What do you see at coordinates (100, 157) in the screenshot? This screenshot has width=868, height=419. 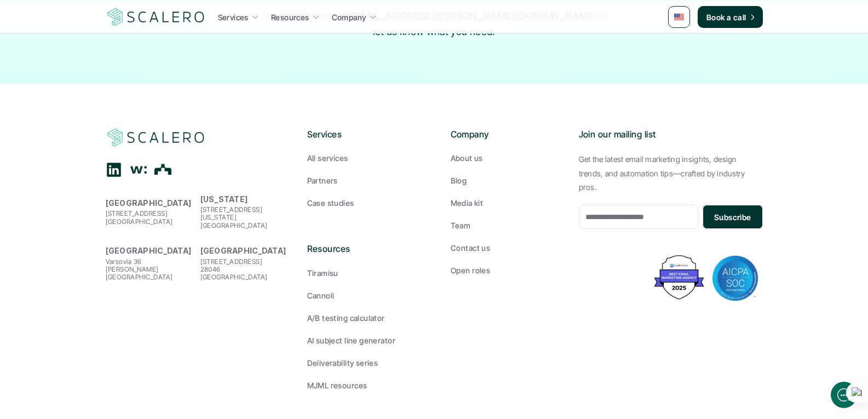 I see `span: New conversation` at bounding box center [100, 157].